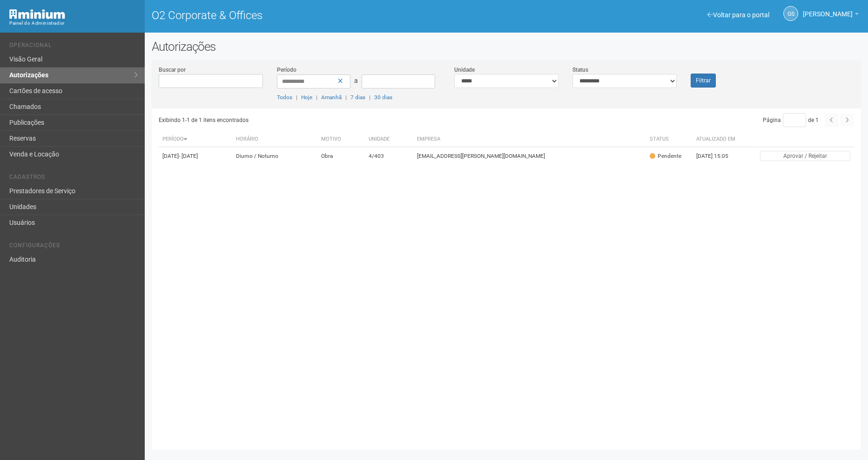 Image resolution: width=868 pixels, height=460 pixels. What do you see at coordinates (383, 97) in the screenshot?
I see `a: 30 dias` at bounding box center [383, 97].